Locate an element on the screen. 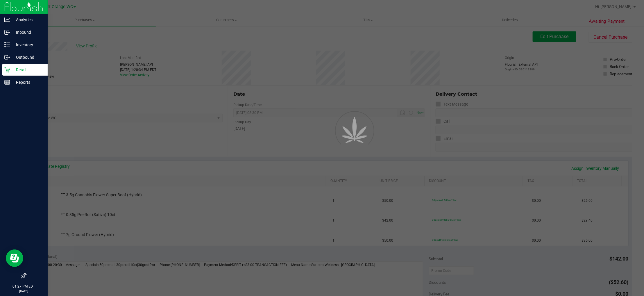 This screenshot has height=296, width=644. p: Retail is located at coordinates (27, 70).